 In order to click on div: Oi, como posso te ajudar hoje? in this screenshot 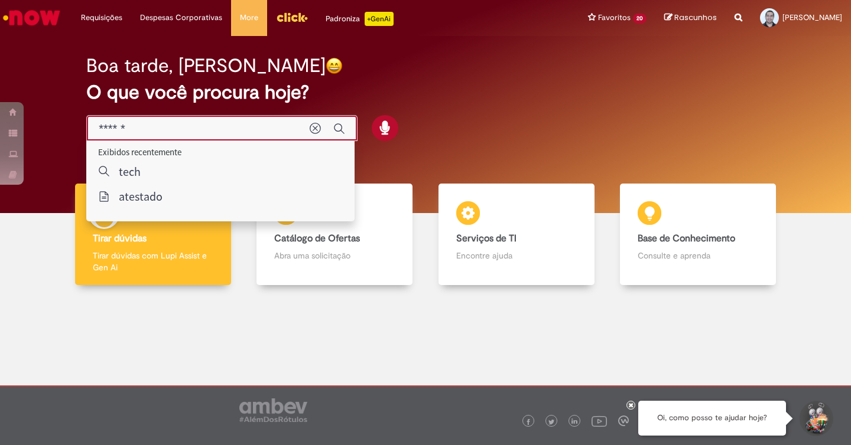, I will do `click(712, 418)`.